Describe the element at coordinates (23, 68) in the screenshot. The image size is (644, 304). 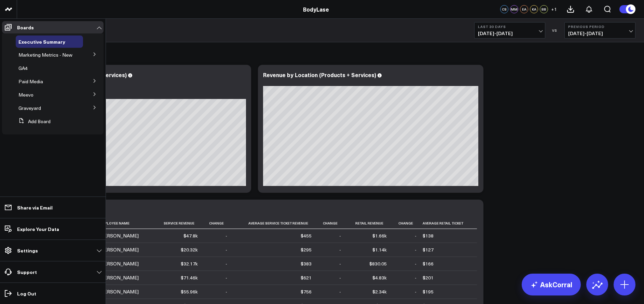
I see `a: GA4` at that location.